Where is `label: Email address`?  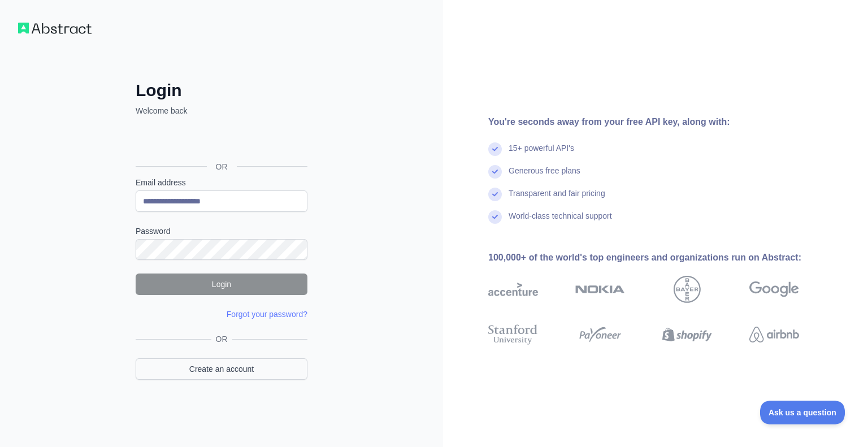 label: Email address is located at coordinates (222, 183).